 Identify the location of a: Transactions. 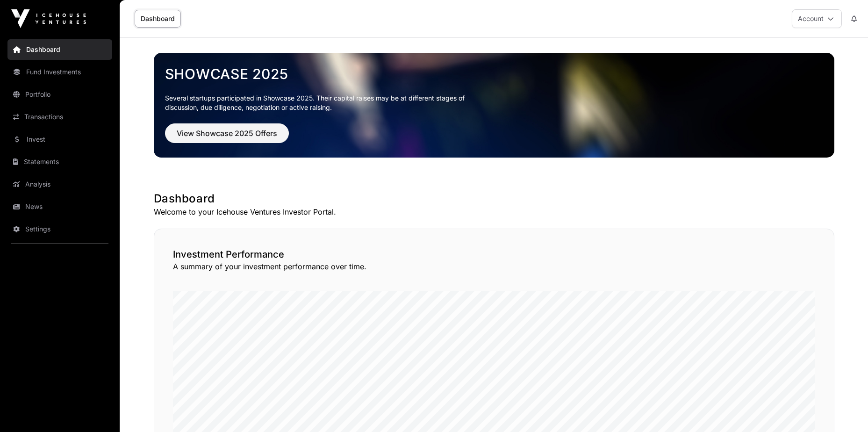
(60, 117).